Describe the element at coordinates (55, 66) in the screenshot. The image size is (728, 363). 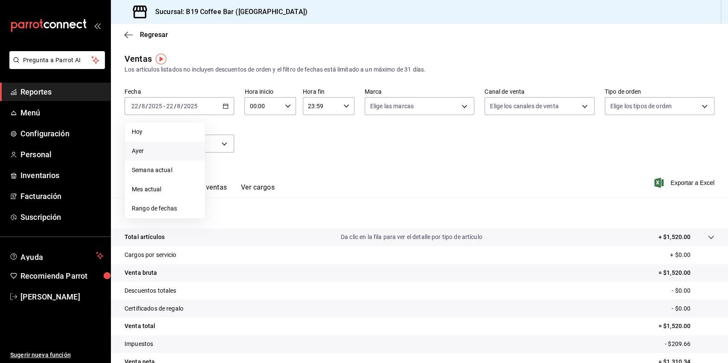
I see `a: Pregunta a Parrot AI` at that location.